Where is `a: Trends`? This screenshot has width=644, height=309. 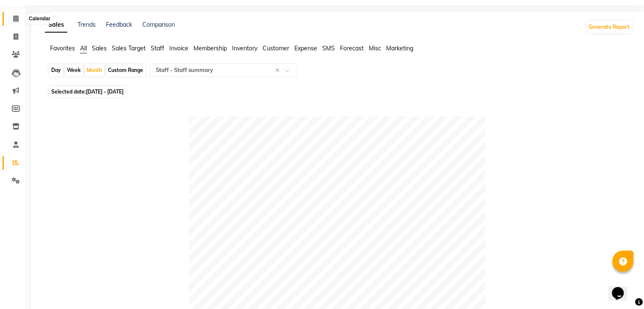
a: Trends is located at coordinates (87, 25).